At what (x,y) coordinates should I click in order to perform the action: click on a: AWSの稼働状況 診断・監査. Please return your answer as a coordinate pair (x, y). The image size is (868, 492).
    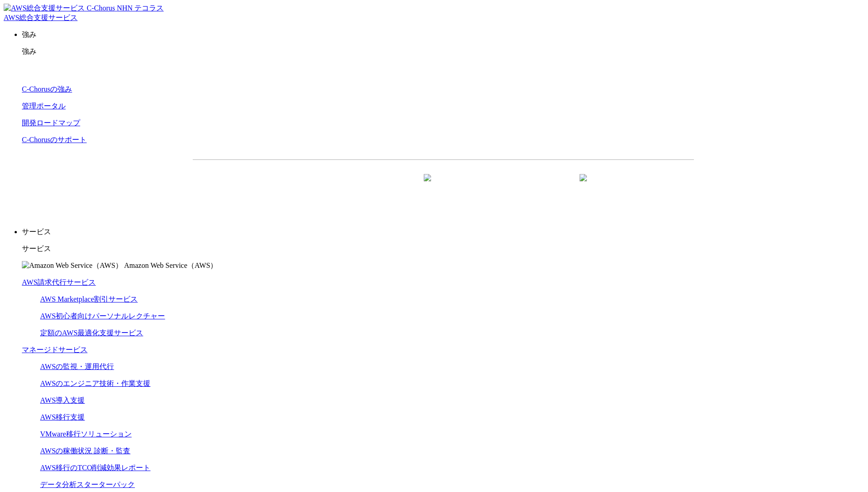
    Looking at the image, I should click on (85, 450).